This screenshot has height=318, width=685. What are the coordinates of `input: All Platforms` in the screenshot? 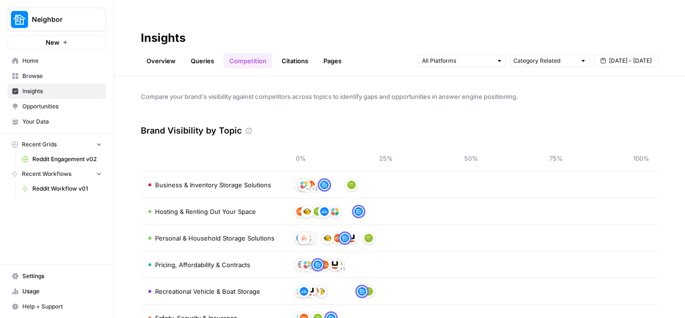 It's located at (457, 61).